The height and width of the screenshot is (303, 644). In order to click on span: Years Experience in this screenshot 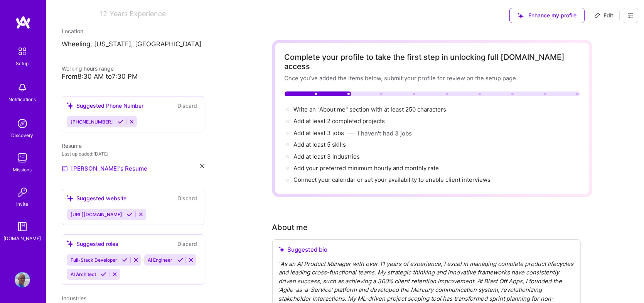, I will do `click(138, 14)`.